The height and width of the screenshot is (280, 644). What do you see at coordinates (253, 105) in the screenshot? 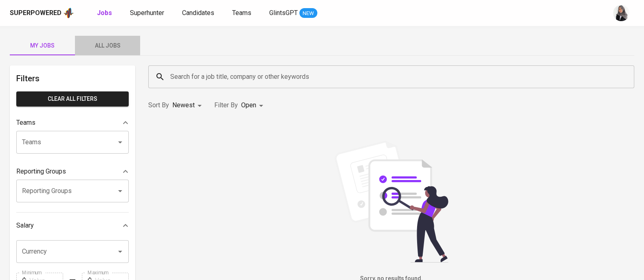
I see `div: Open` at bounding box center [253, 105].